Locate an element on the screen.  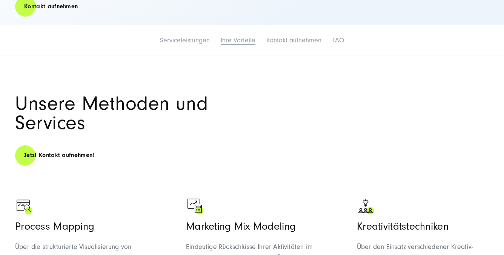
h1: Unsere Methoden und Services is located at coordinates (134, 113).